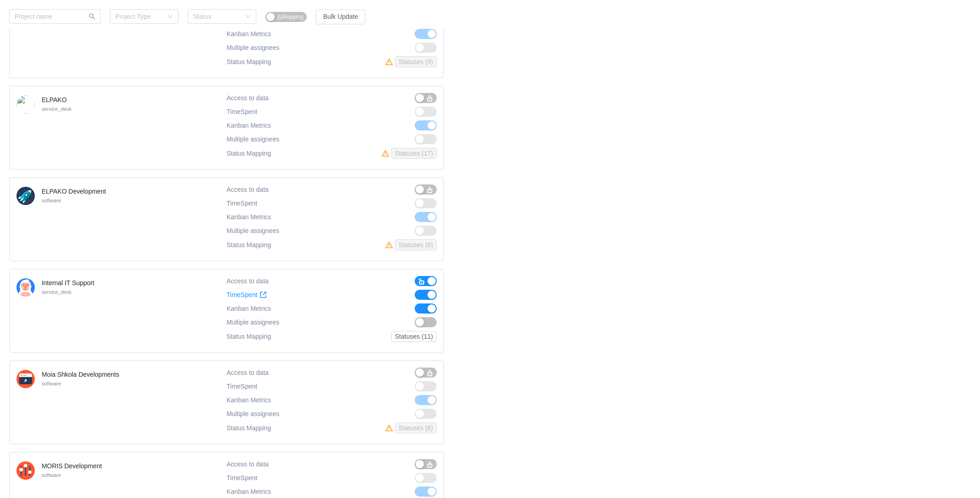 The image size is (980, 498). Describe the element at coordinates (414, 337) in the screenshot. I see `button: Statuses (11)` at that location.